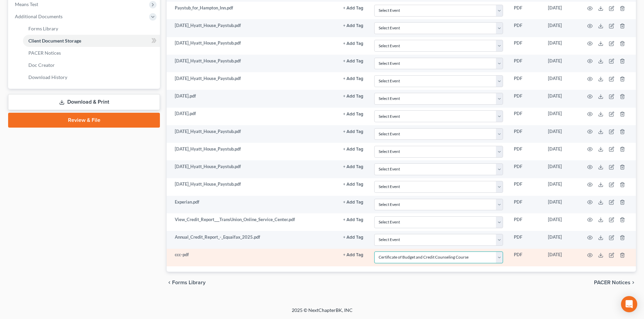 The image size is (644, 319). What do you see at coordinates (84, 120) in the screenshot?
I see `a: Review & File` at bounding box center [84, 120].